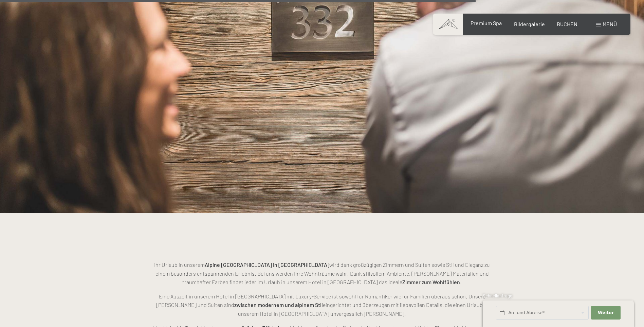 Image resolution: width=644 pixels, height=327 pixels. What do you see at coordinates (431, 282) in the screenshot?
I see `strong: Zimmer zum Wohlfühlen` at bounding box center [431, 282].